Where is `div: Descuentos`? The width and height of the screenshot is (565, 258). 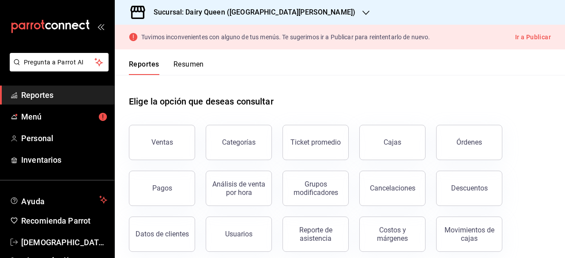
div: Descuentos is located at coordinates (469, 188).